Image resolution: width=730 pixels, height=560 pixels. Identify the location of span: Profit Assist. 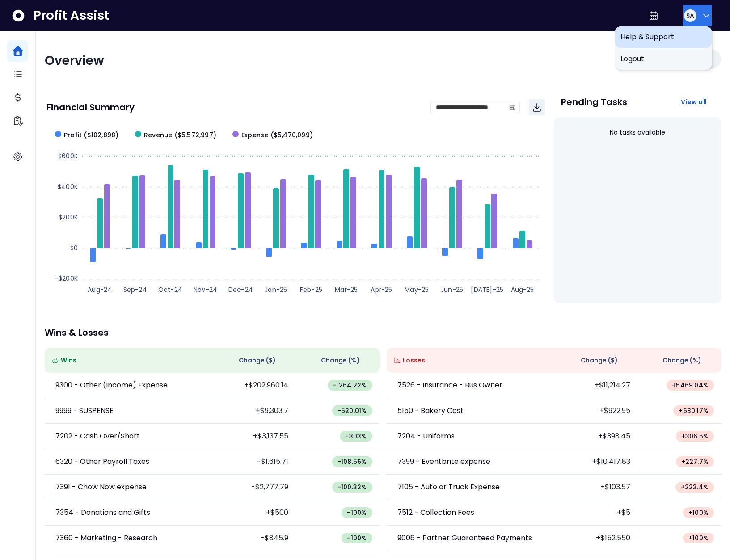
(71, 16).